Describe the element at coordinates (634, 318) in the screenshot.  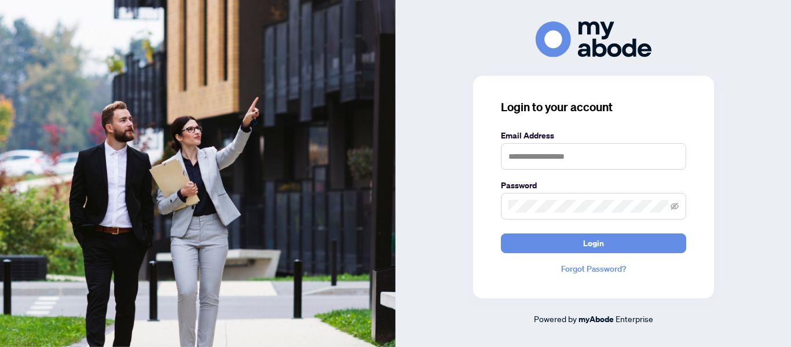
I see `span: Enterprise` at that location.